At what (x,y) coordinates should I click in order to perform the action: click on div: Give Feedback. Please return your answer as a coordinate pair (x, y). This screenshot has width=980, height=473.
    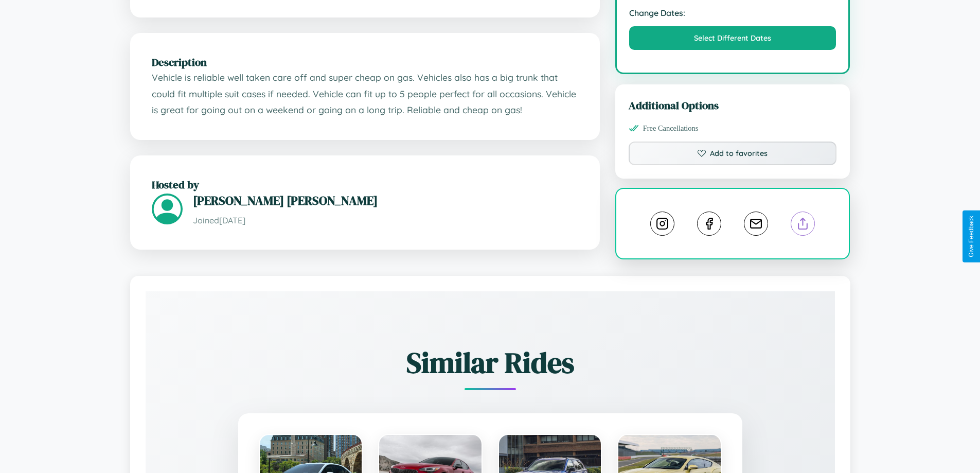
    Looking at the image, I should click on (971, 236).